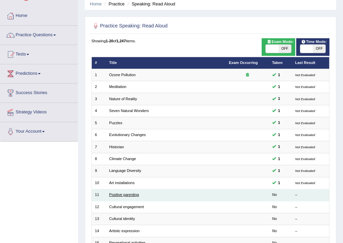  What do you see at coordinates (117, 147) in the screenshot?
I see `a: Historian` at bounding box center [117, 147].